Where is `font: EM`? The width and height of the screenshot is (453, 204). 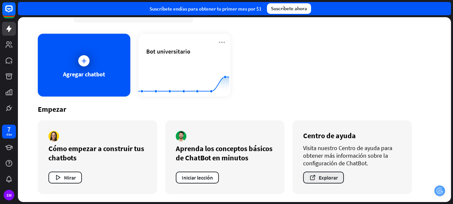
font: EM is located at coordinates (9, 196).